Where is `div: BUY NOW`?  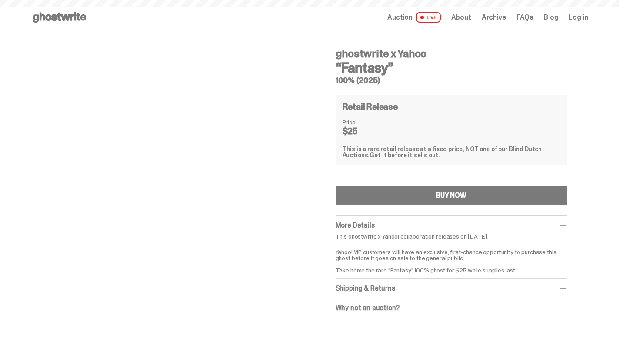 div: BUY NOW is located at coordinates (451, 196).